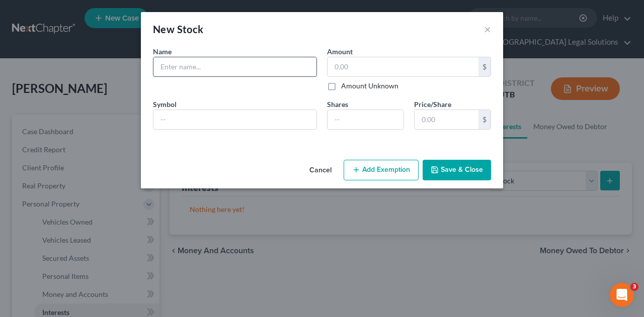  I want to click on label: Price/Share, so click(432, 104).